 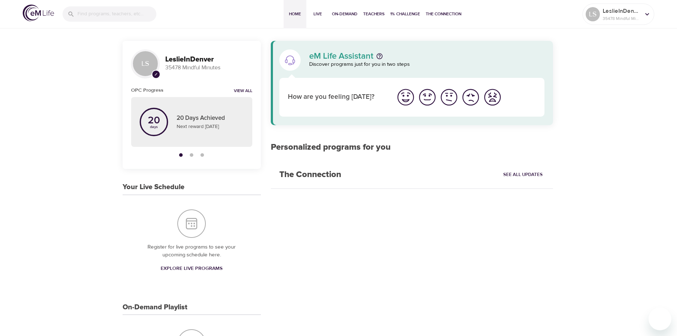 I want to click on p: Discover programs just for you in two steps, so click(x=427, y=64).